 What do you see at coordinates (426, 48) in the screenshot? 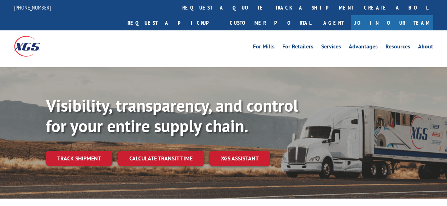
I see `a: About` at bounding box center [426, 48].